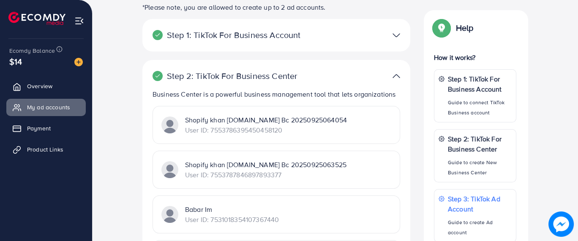  What do you see at coordinates (276, 7) in the screenshot?
I see `p: *Please note, you are allowed to create up to 2 ad accounts.` at bounding box center [276, 7].